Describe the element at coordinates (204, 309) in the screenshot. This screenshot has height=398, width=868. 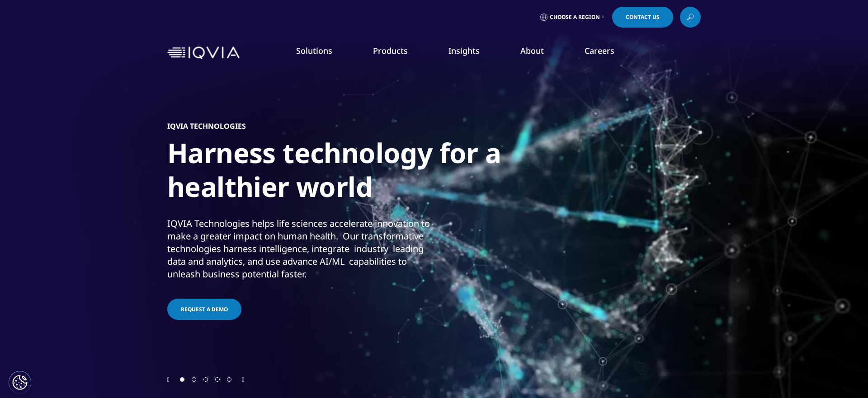
I see `a: Request a Demo` at that location.